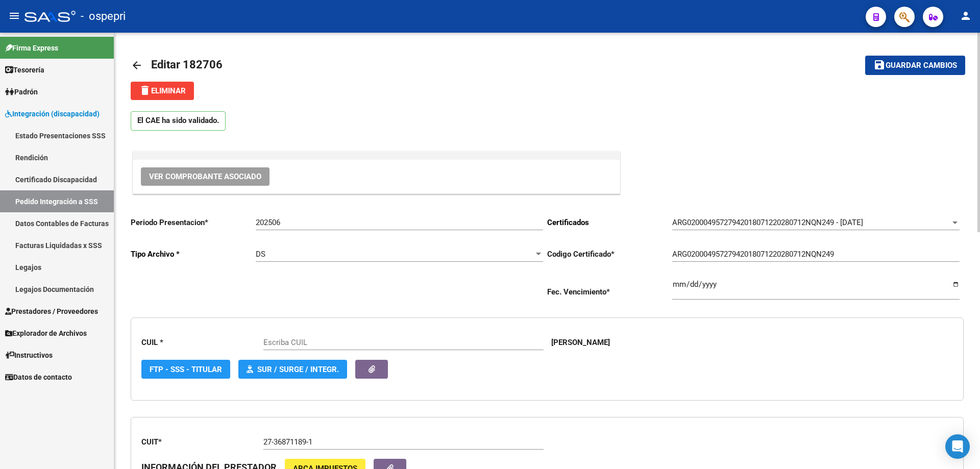 This screenshot has height=469, width=980. What do you see at coordinates (29, 355) in the screenshot?
I see `span: Instructivos` at bounding box center [29, 355].